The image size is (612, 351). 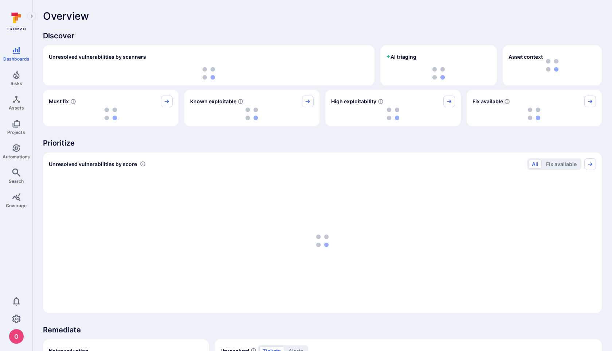 I want to click on span: Known exploitable, so click(x=213, y=101).